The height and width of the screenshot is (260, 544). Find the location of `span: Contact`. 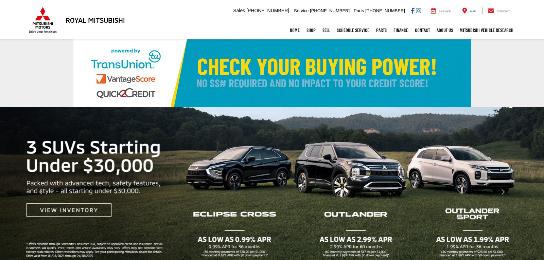

span: Contact is located at coordinates (503, 11).